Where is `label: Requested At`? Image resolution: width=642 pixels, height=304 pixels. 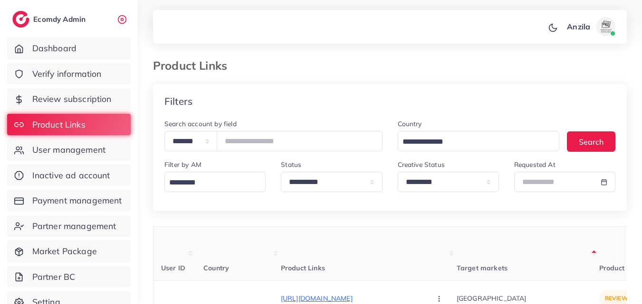 label: Requested At is located at coordinates (534, 165).